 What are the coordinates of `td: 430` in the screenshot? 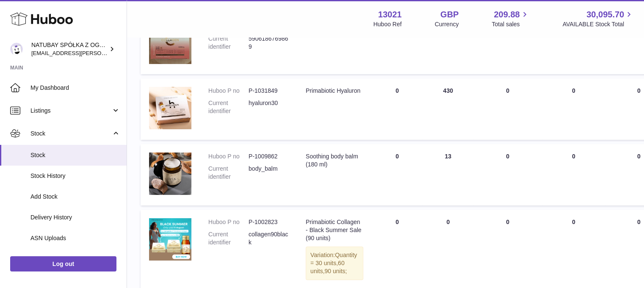 It's located at (448, 109).